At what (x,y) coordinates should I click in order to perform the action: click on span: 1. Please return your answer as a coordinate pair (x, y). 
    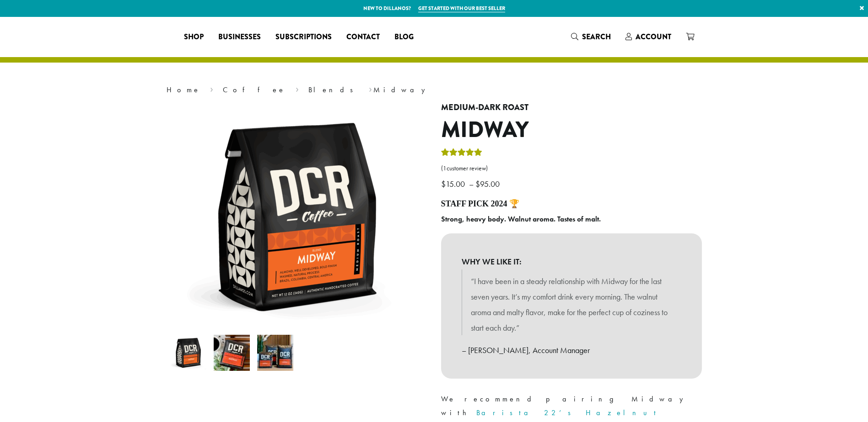
    Looking at the image, I should click on (445, 168).